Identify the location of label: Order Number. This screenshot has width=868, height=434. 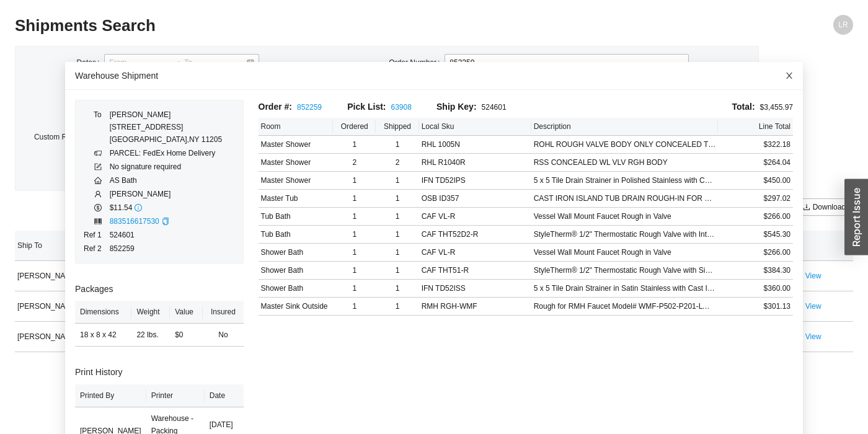
(417, 62).